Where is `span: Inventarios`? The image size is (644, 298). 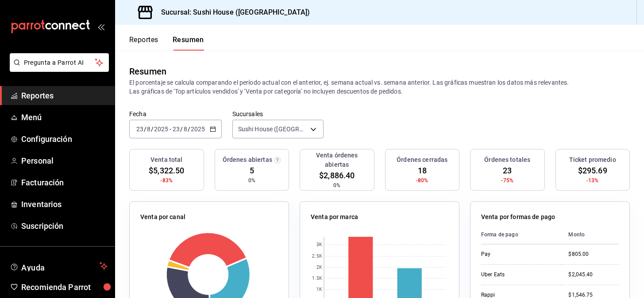 span: Inventarios is located at coordinates (64, 204).